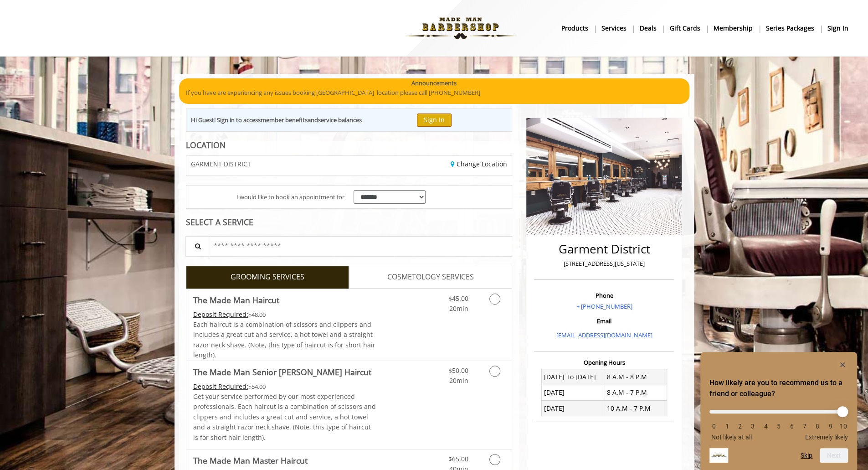 Image resolution: width=868 pixels, height=470 pixels. I want to click on p: Get your service performed by our most experienced professionals. Each haircut is a combination o..., so click(285, 417).